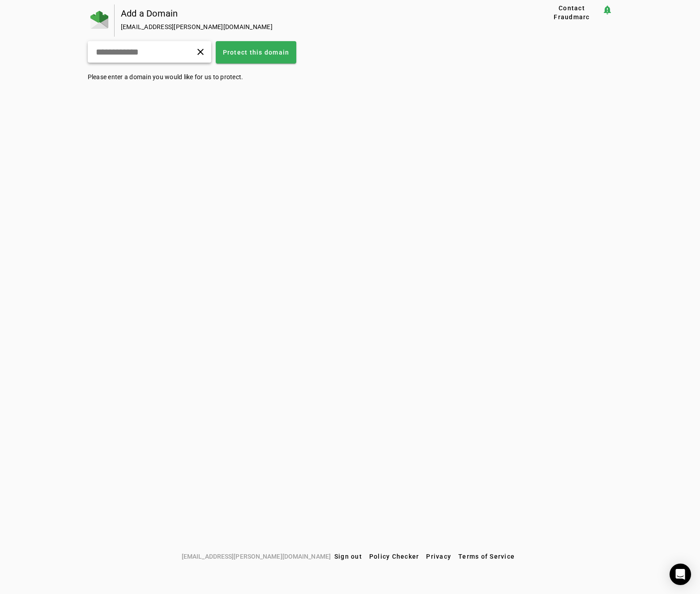 This screenshot has width=700, height=594. Describe the element at coordinates (317, 14) in the screenshot. I see `div: Add a Domain` at that location.